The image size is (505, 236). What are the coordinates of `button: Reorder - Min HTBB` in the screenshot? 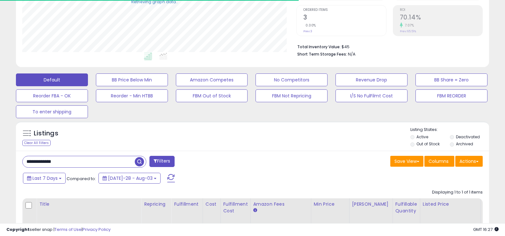 It's located at (132, 96).